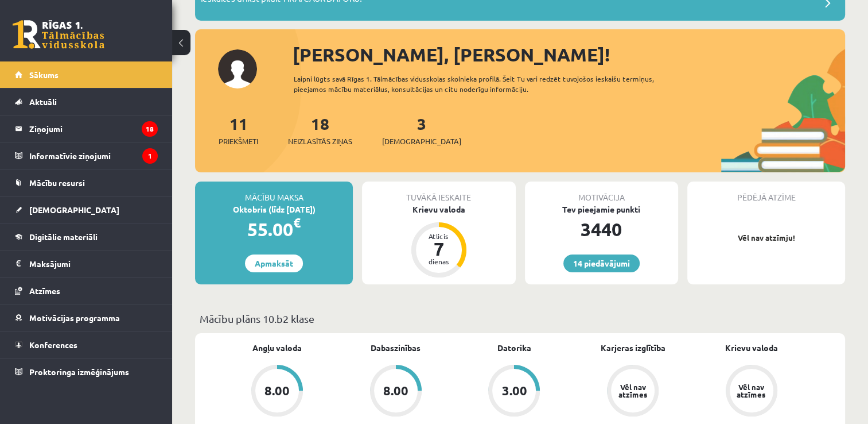  I want to click on div: Krievu valoda, so click(438, 209).